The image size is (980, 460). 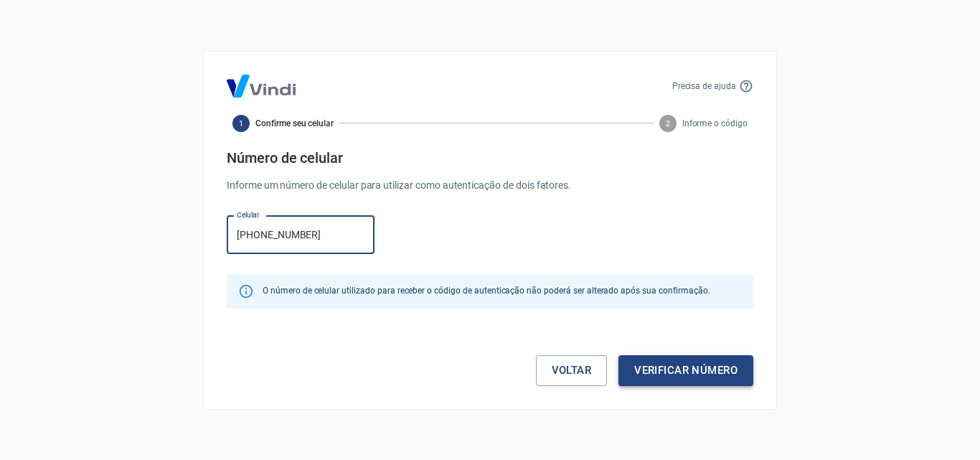 I want to click on div: O número de celular utilizado para receber o código de autenticação não poderá ser alterado após ..., so click(x=486, y=292).